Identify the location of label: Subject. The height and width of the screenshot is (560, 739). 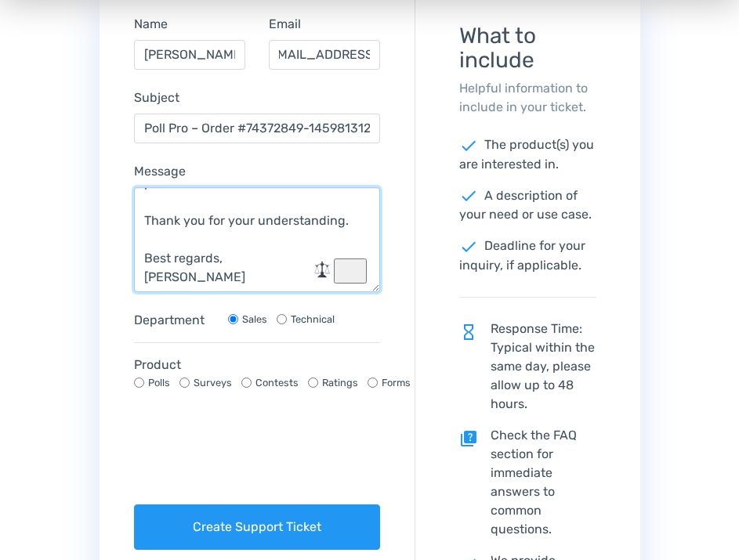
(157, 98).